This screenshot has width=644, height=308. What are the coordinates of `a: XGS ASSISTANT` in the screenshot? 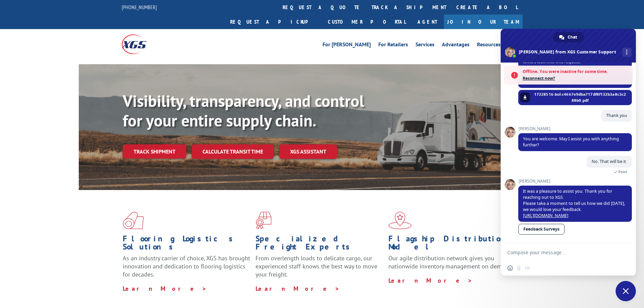 It's located at (308, 151).